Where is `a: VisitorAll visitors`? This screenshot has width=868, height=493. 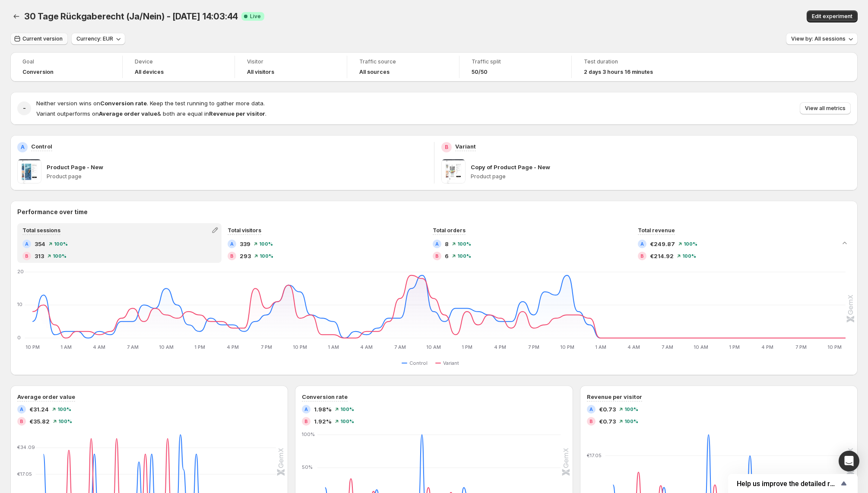
a: VisitorAll visitors is located at coordinates (291, 67).